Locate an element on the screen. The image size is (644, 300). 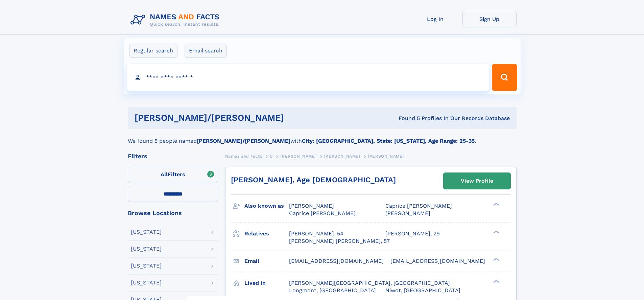
span: C is located at coordinates (272, 156).